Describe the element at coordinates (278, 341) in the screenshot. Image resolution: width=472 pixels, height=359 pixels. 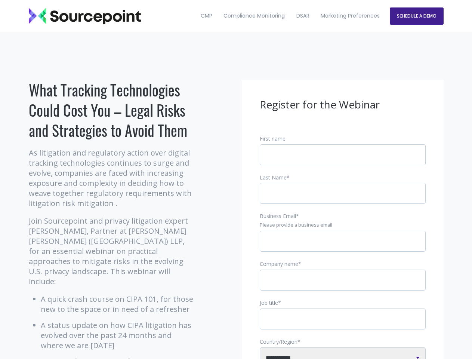
I see `span: Country/Region` at that location.